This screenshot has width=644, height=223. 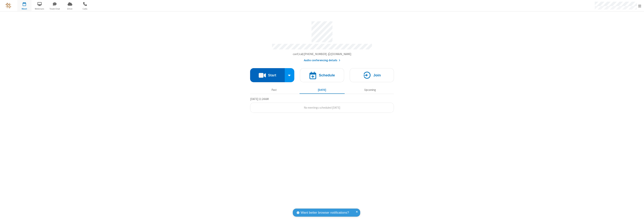 What do you see at coordinates (55, 9) in the screenshot?
I see `span: Team Chat` at bounding box center [55, 9].